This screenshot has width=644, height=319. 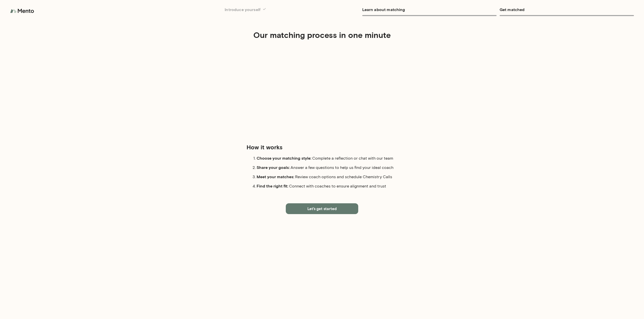 I want to click on div: Review coach options and schedule Chemistry Calls, so click(x=327, y=177).